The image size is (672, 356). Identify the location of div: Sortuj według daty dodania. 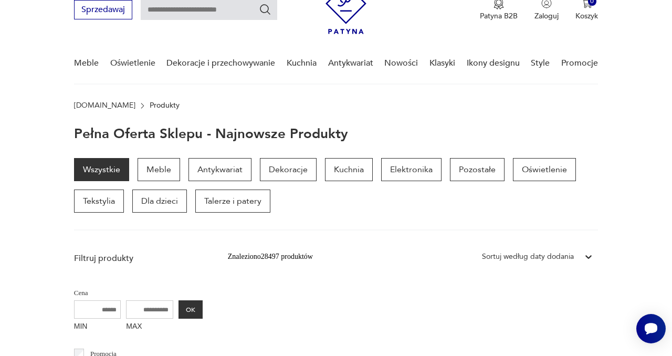
(527, 257).